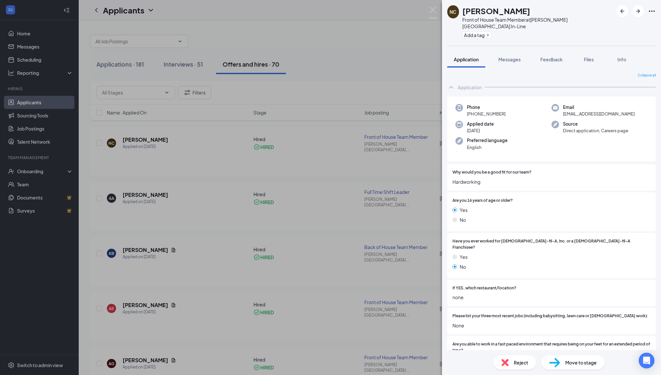 This screenshot has height=375, width=661. I want to click on span: none, so click(552, 297).